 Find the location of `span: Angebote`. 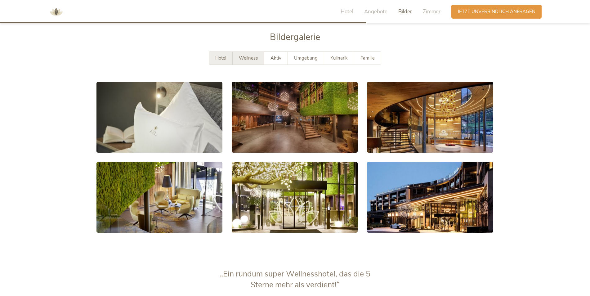

span: Angebote is located at coordinates (376, 11).